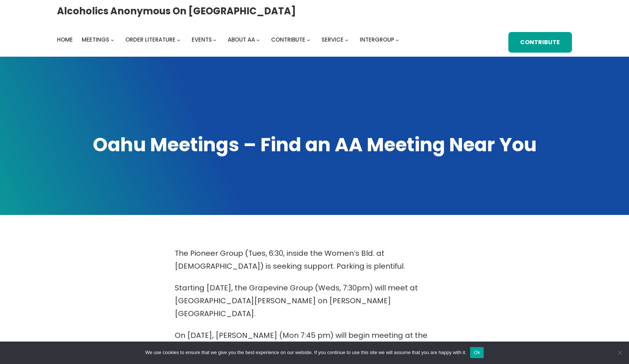 Image resolution: width=629 pixels, height=364 pixels. Describe the element at coordinates (332, 40) in the screenshot. I see `a: Service` at that location.